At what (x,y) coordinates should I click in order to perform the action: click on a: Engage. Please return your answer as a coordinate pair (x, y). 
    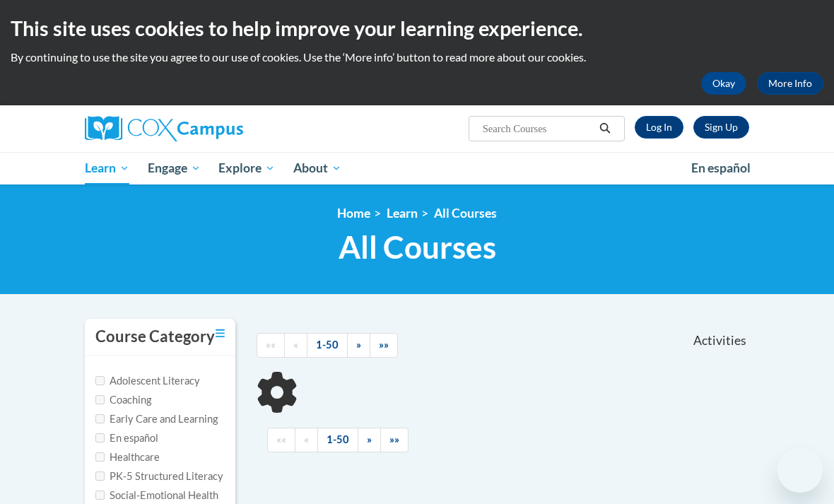
    Looking at the image, I should click on (174, 168).